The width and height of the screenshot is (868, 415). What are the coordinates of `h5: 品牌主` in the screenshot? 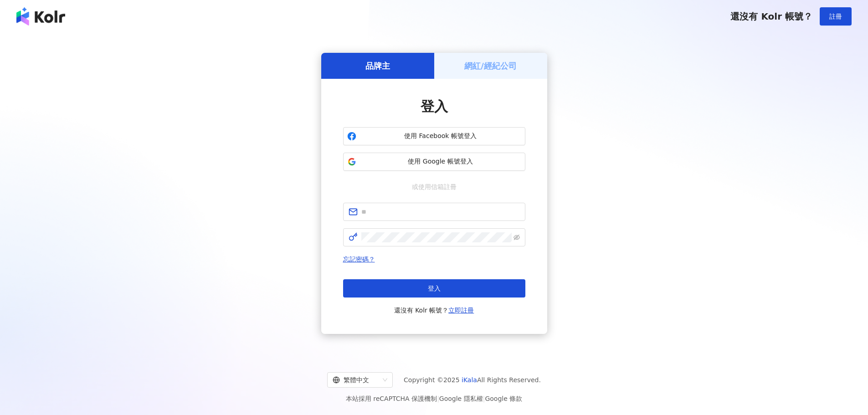 It's located at (378, 65).